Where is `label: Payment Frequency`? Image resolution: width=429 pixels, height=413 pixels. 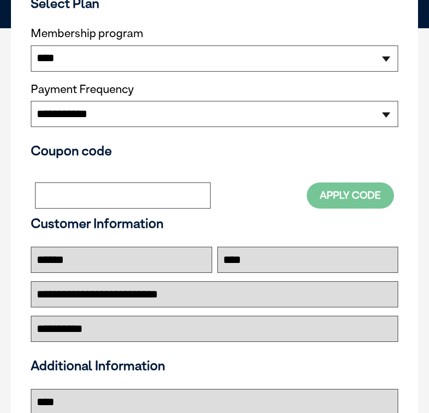 label: Payment Frequency is located at coordinates (82, 89).